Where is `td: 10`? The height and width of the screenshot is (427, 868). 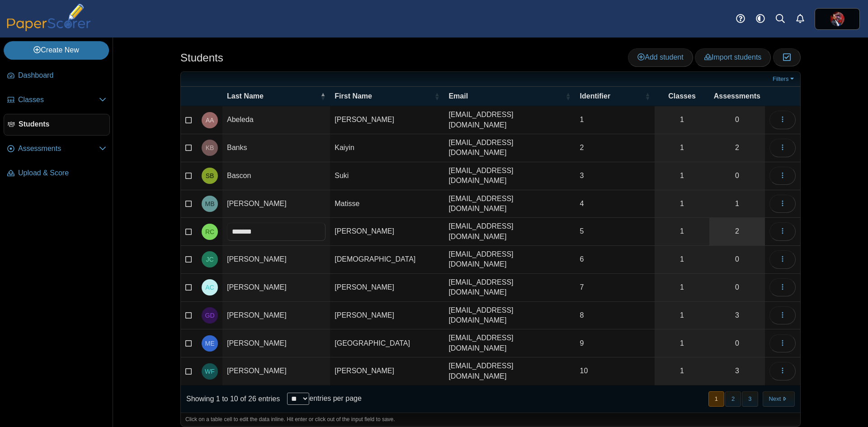 td: 10 is located at coordinates (615, 372).